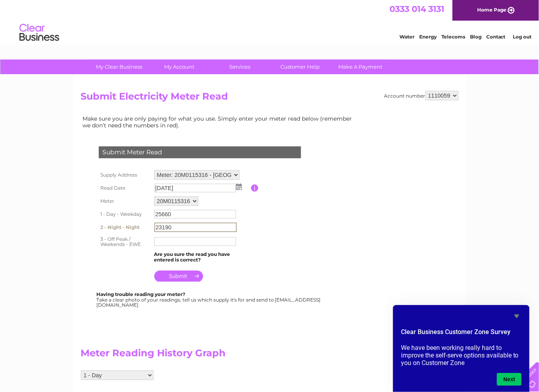  What do you see at coordinates (124, 201) in the screenshot?
I see `th: Meter` at bounding box center [124, 201].